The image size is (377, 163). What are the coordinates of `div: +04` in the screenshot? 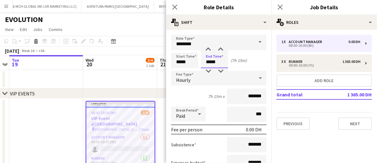 It's located at (41, 51).